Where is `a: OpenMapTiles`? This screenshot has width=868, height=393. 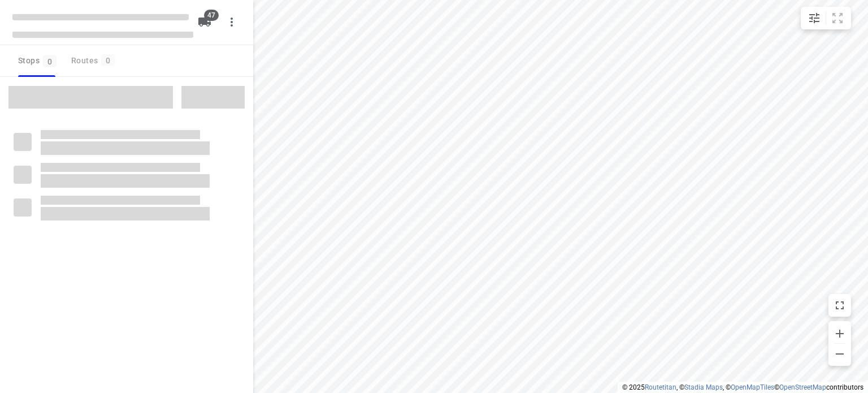 a: OpenMapTiles is located at coordinates (752, 387).